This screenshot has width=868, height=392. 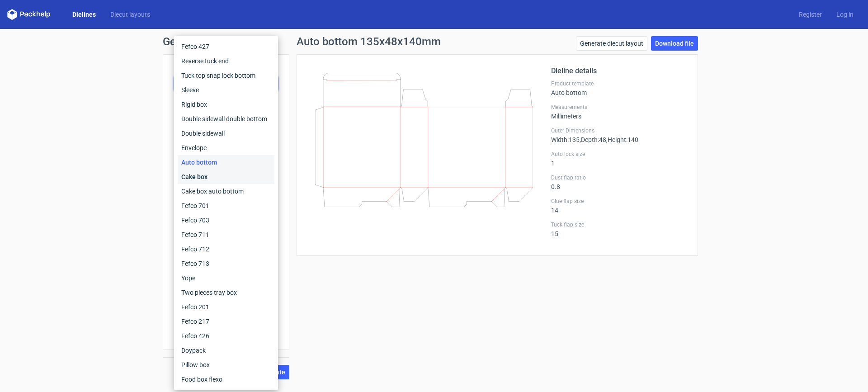 What do you see at coordinates (226, 380) in the screenshot?
I see `div: Food box flexo` at bounding box center [226, 380].